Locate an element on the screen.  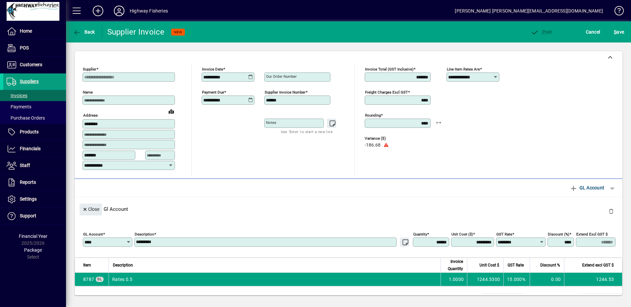
td: GST exclusive is located at coordinates (563, 298).